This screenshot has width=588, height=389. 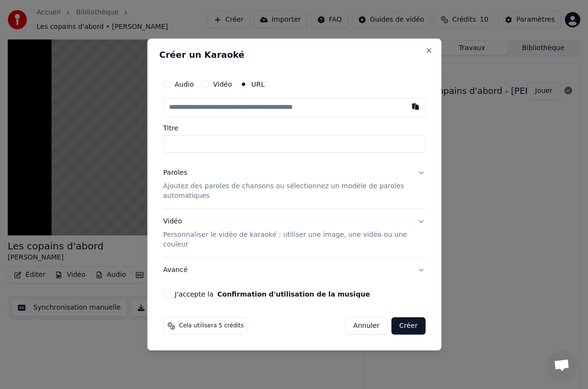 I want to click on label: URL, so click(x=258, y=84).